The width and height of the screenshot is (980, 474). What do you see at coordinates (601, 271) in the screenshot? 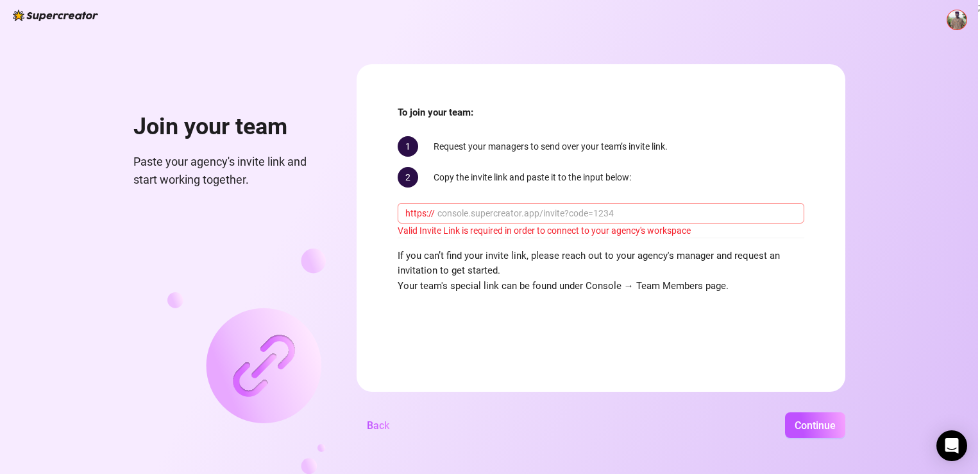
I see `span: If you can’t find your invite link, please reach out to your agency's manager and request an invi...` at bounding box center [601, 271].